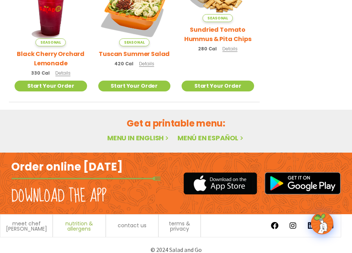 Image resolution: width=352 pixels, height=253 pixels. What do you see at coordinates (179, 227) in the screenshot?
I see `a: terms & privacy` at bounding box center [179, 227].